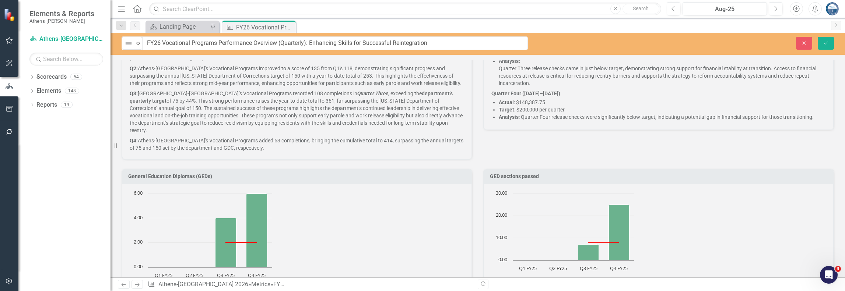 The image size is (845, 291). Describe the element at coordinates (226, 243) in the screenshot. I see `path: Q3 FY25, 4. GEDs Earned.` at that location.